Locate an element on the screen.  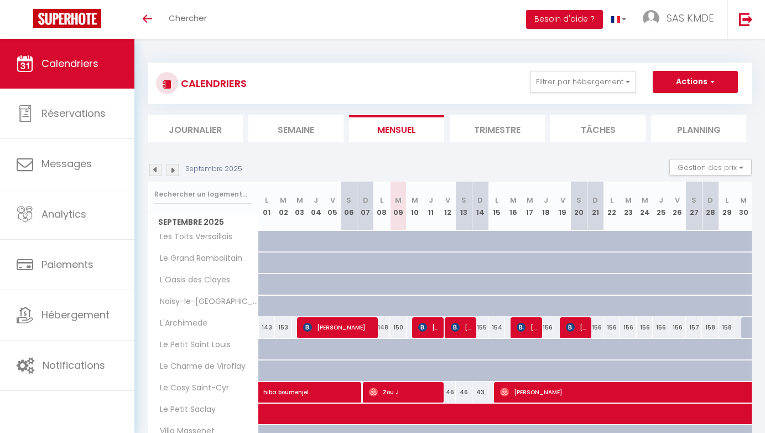
th: 05 is located at coordinates (332, 206).